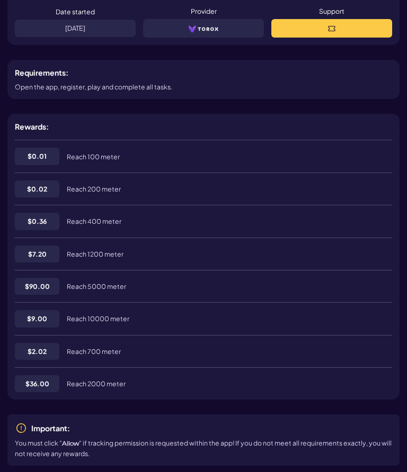 Image resolution: width=407 pixels, height=472 pixels. Describe the element at coordinates (37, 286) in the screenshot. I see `span: $ 90.00` at that location.